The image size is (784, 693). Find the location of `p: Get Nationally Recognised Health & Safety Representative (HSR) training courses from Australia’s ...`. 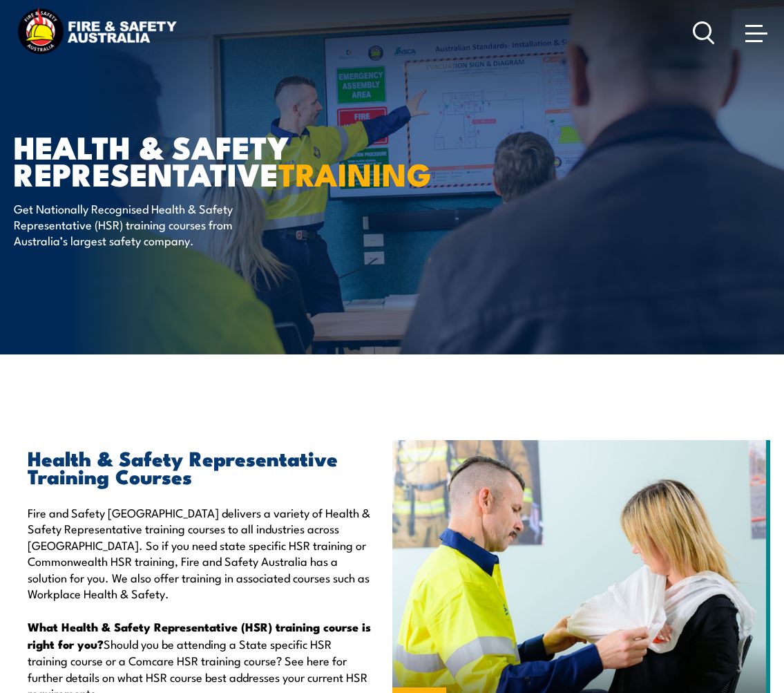

p: Get Nationally Recognised Health & Safety Representative (HSR) training courses from Australia’s ... is located at coordinates (140, 225).